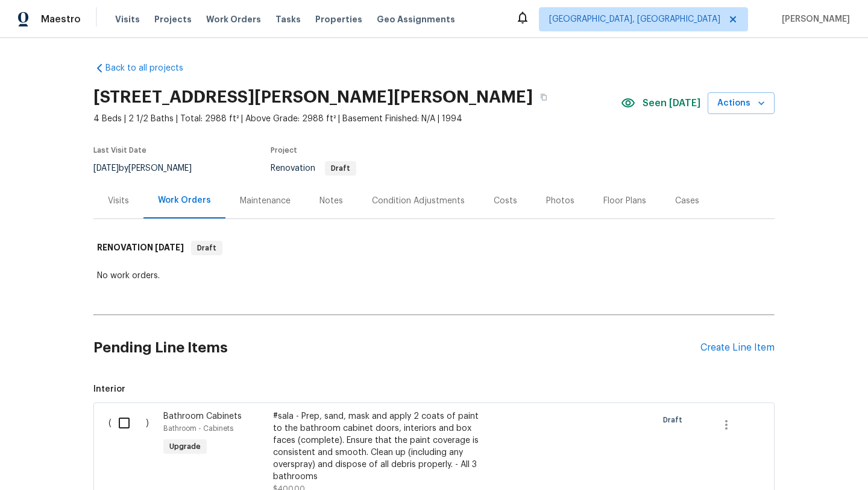  Describe the element at coordinates (184, 200) in the screenshot. I see `div: Work Orders` at that location.